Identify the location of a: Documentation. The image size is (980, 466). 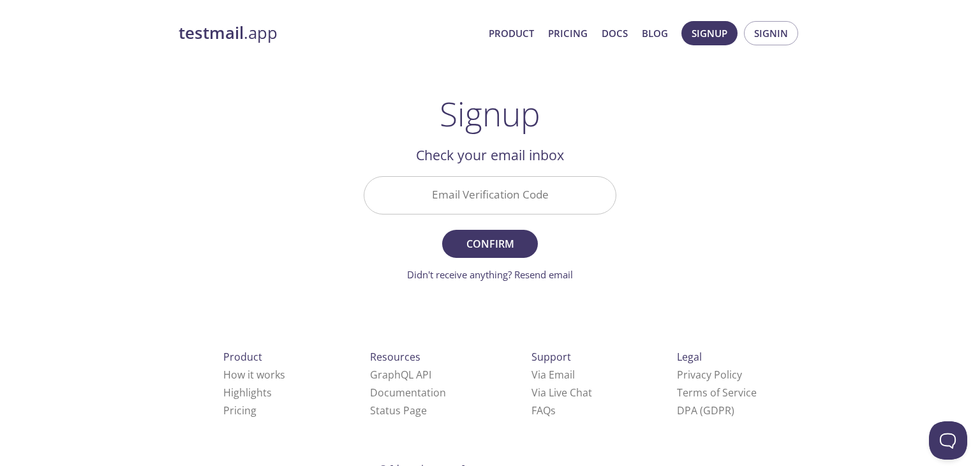
(408, 393).